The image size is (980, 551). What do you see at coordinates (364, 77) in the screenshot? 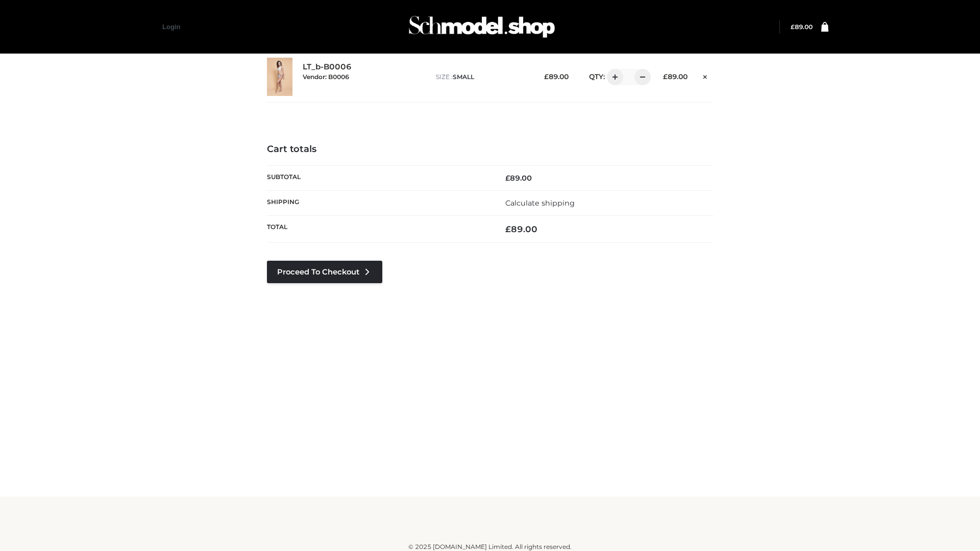
I see `div: LT_b-B0006` at bounding box center [364, 77].